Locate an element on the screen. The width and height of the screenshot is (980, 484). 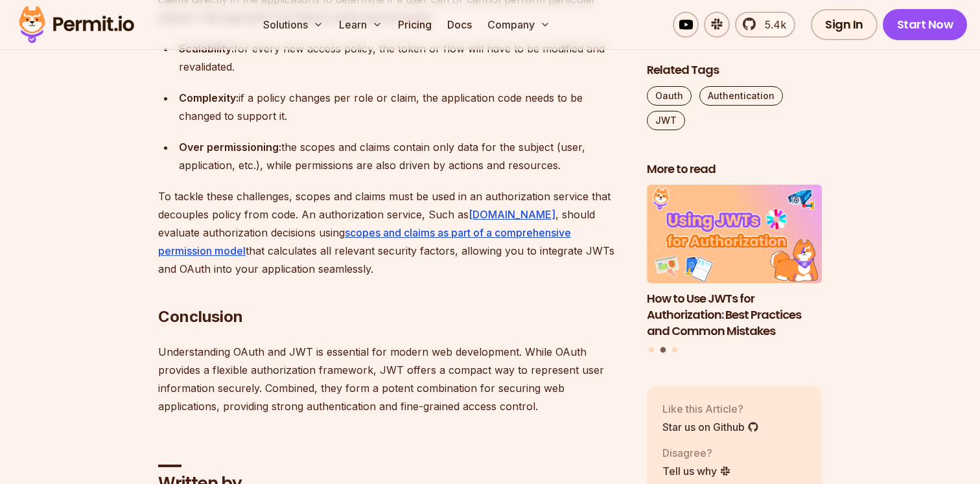
a: scopes and claims as part of a comprehensive permission model is located at coordinates (364, 241).